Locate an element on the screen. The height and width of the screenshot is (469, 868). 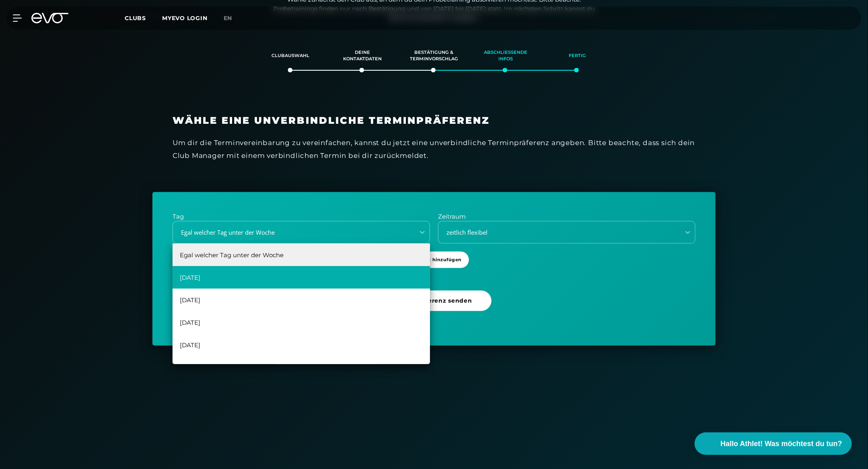
div: Um dir die Terminvereinbarung zu vereinfachen, kannst du jetzt eine unverbindliche Terminpräferen... is located at coordinates (434, 149).